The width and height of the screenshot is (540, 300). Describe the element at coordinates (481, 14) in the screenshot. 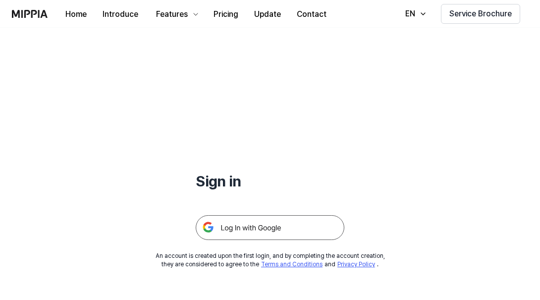

I see `button: Service Brochure` at that location.